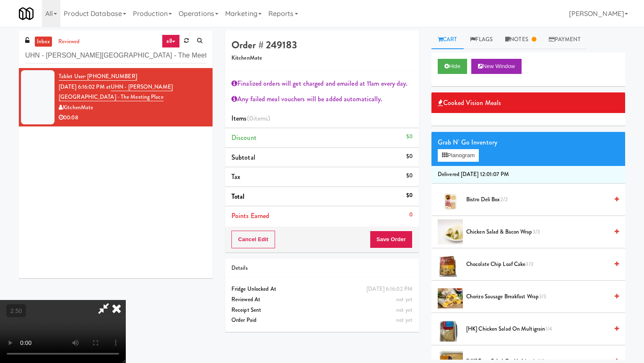 Image resolution: width=644 pixels, height=363 pixels. What do you see at coordinates (43, 41) in the screenshot?
I see `a: inbox` at bounding box center [43, 41].